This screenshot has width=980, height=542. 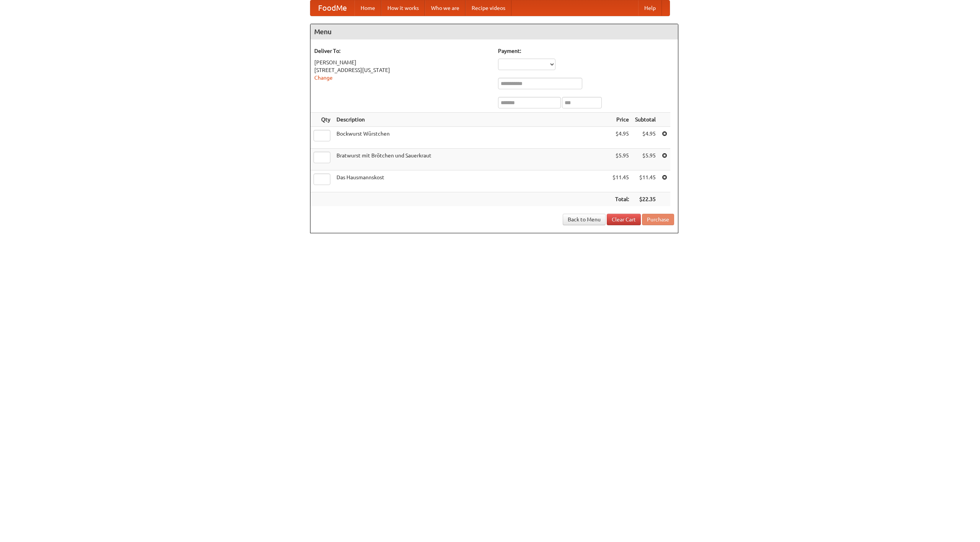 I want to click on th: Total:, so click(x=620, y=199).